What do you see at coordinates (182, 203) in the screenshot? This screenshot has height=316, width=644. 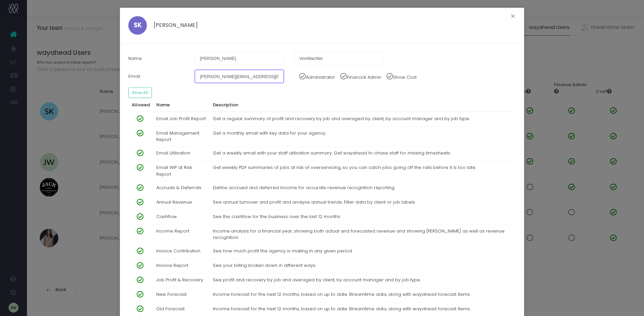 I see `td: Annual Revenue` at bounding box center [182, 203].